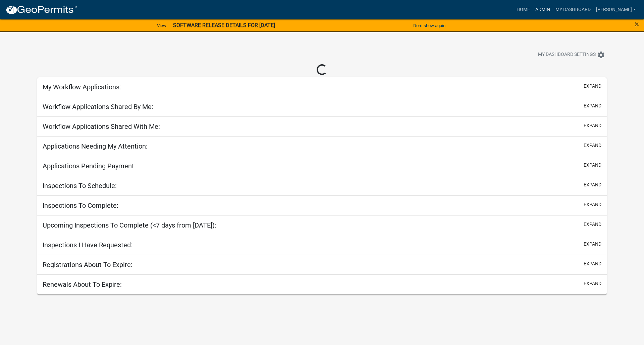 This screenshot has height=345, width=644. I want to click on h5: My Workflow Applications:, so click(81, 87).